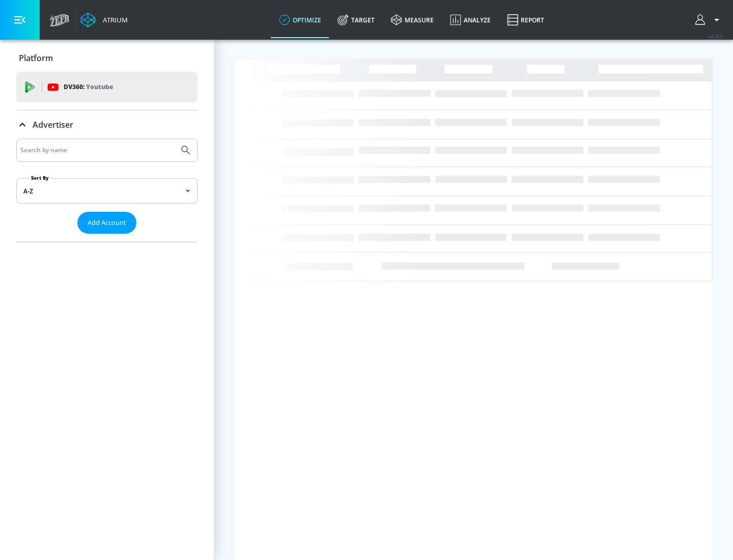  What do you see at coordinates (716, 36) in the screenshot?
I see `span: v 4.25.2` at bounding box center [716, 36].